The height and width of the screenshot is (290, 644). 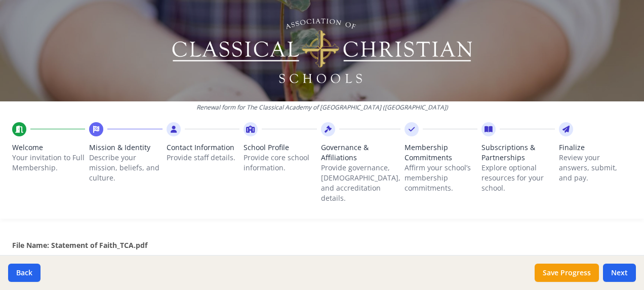 I want to click on p: Affirm your school’s membership commitments., so click(x=441, y=178).